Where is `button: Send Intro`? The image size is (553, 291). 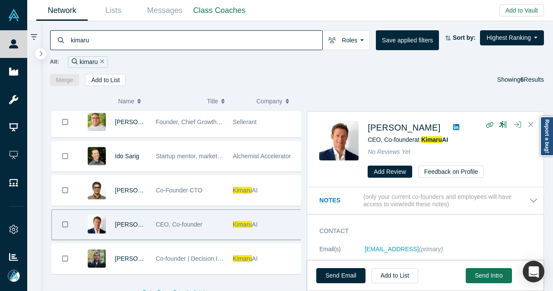
button: Send Intro is located at coordinates (488, 275).